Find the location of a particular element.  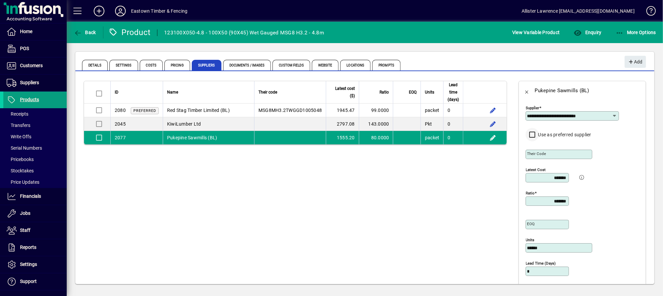

button: Profile is located at coordinates (120, 11).